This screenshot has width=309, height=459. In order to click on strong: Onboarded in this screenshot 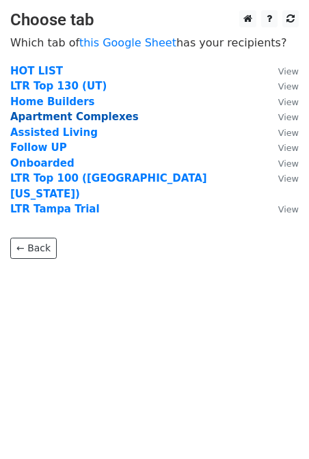, I will do `click(42, 163)`.